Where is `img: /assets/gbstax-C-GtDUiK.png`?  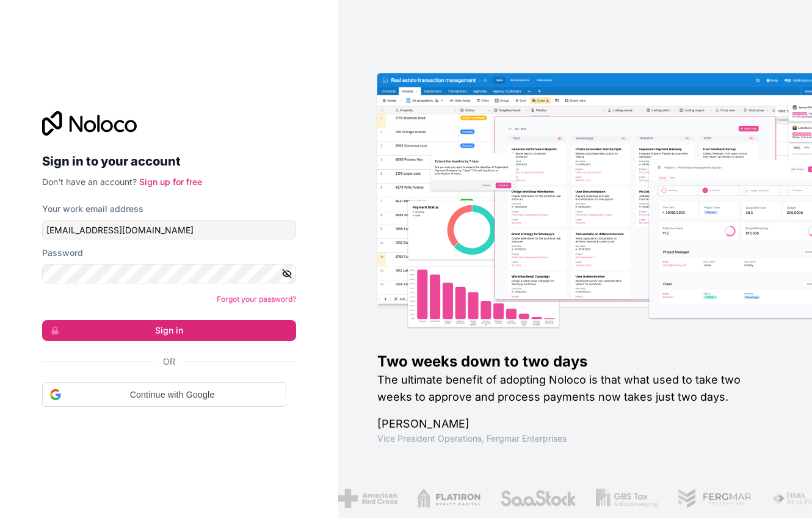
img: /assets/gbstax-C-GtDUiK.png is located at coordinates (625, 498).